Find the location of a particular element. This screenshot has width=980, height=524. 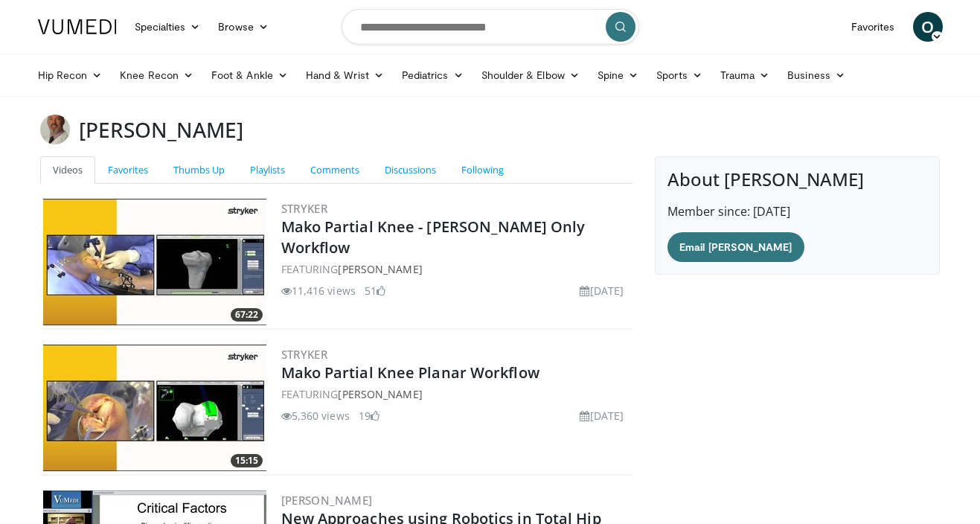

li: 5,360 views is located at coordinates (315, 415).